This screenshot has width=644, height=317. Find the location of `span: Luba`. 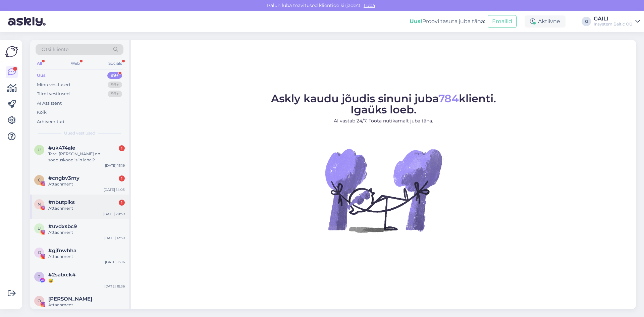

span: Luba is located at coordinates (369, 5).